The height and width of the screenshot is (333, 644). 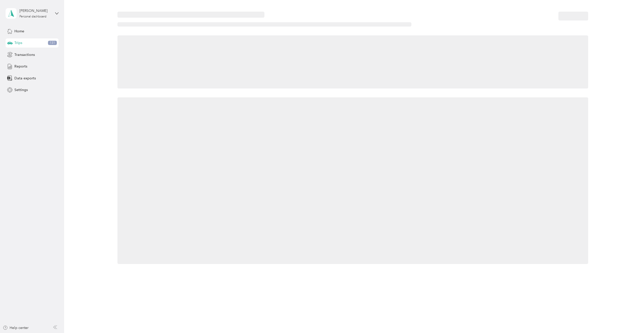 I want to click on div: Help center, so click(x=16, y=328).